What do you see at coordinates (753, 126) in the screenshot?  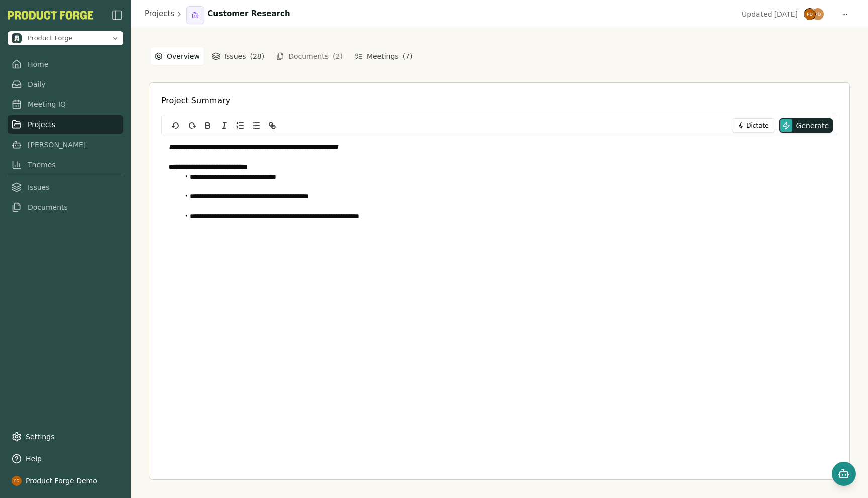 I see `button: Dictate` at bounding box center [753, 126].